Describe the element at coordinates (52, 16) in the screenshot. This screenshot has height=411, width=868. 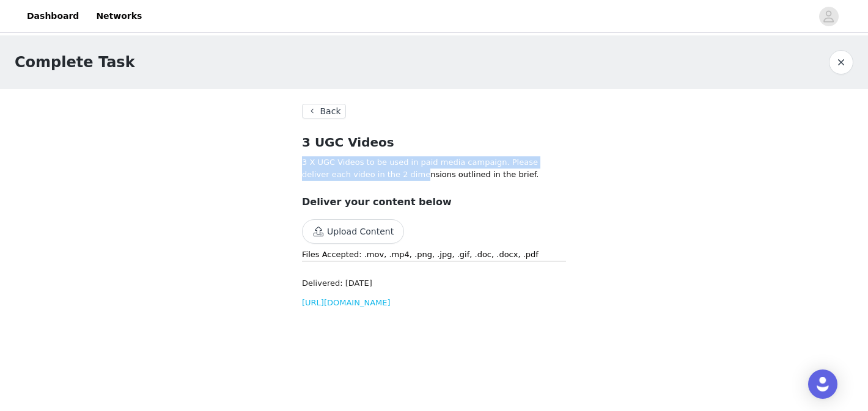
I see `a: Dashboard` at that location.